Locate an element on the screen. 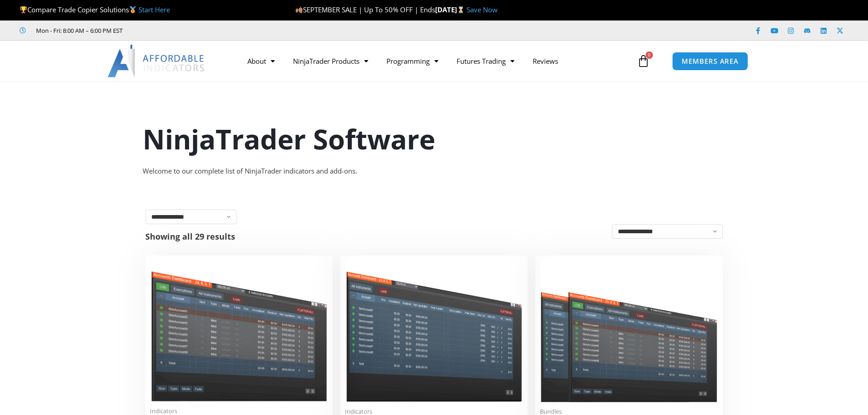 The width and height of the screenshot is (868, 415). a: MEMBERS AREA is located at coordinates (710, 61).